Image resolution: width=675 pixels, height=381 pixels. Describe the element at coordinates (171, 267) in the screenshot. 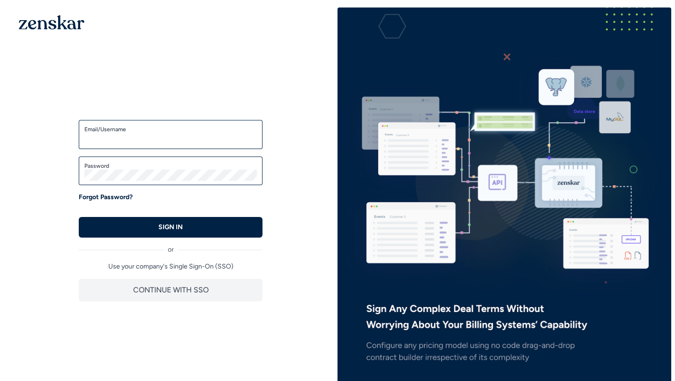

I see `p: Use your company's Single Sign-On (SSO)` at that location.